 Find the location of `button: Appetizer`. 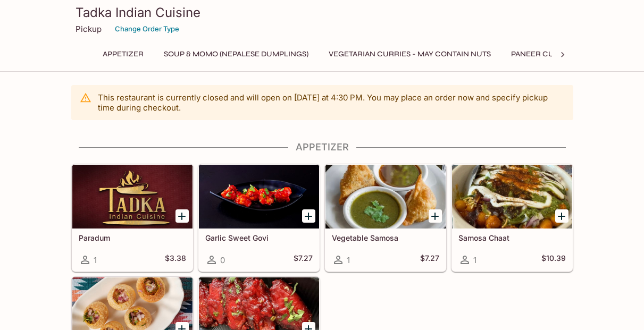

button: Appetizer is located at coordinates (123, 54).